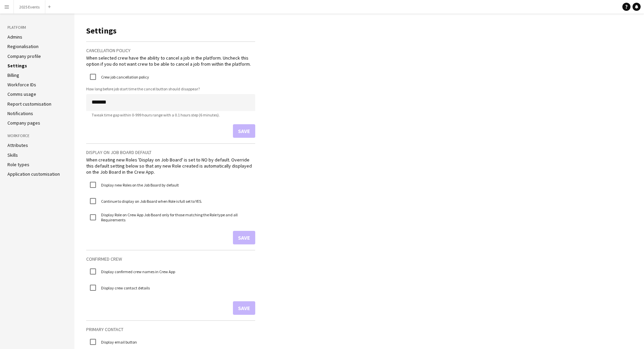  What do you see at coordinates (17, 66) in the screenshot?
I see `a: Settings` at bounding box center [17, 66].